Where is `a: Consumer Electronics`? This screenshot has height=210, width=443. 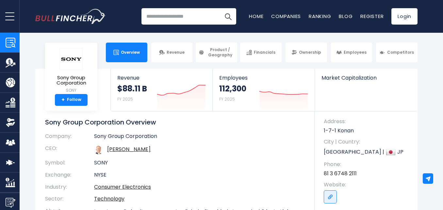 a: Consumer Electronics is located at coordinates (123, 186).